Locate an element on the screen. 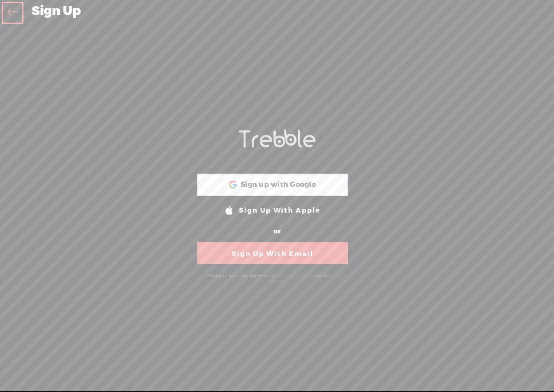  span: Sign up with Google is located at coordinates (278, 185).